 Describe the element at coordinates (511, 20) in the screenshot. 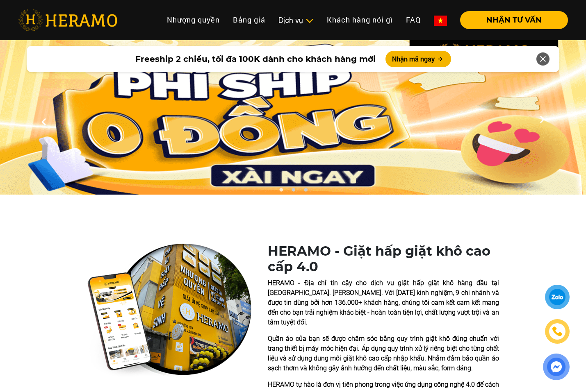

I see `a: NHẬN TƯ VẤN` at that location.